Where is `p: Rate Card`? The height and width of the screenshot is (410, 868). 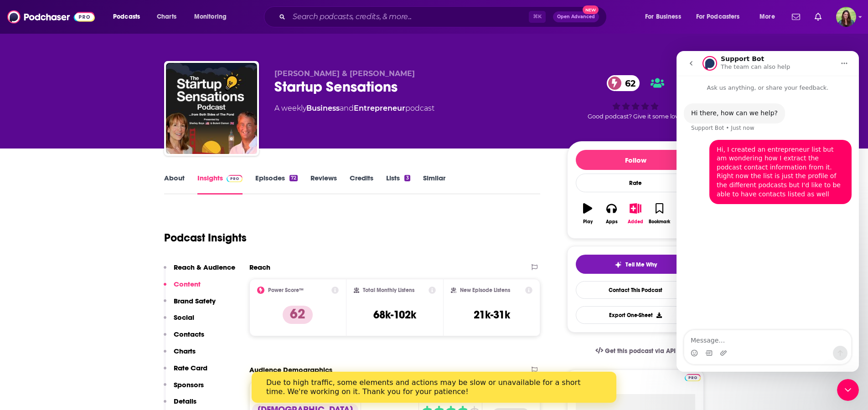
p: Rate Card is located at coordinates (190, 368).